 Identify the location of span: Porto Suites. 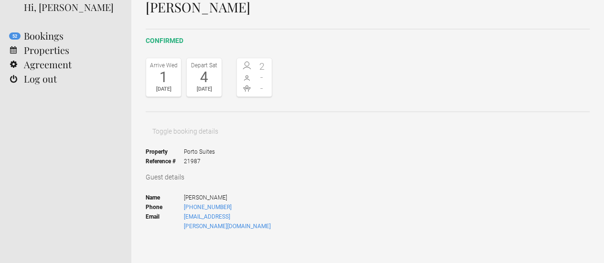
(199, 152).